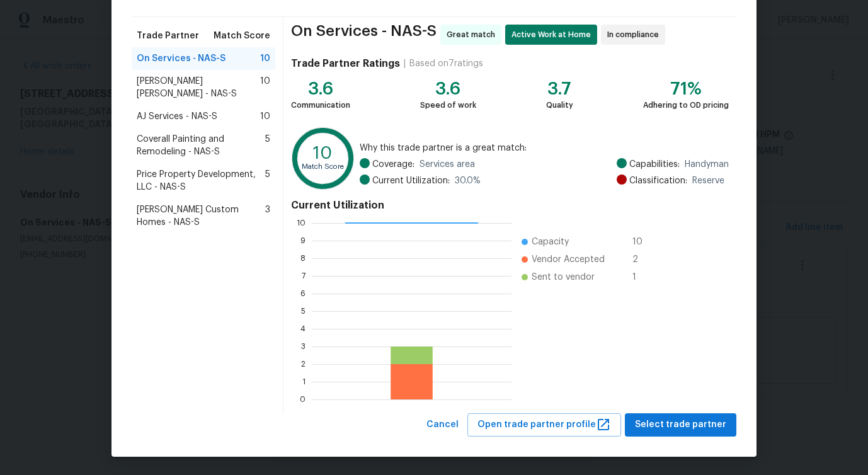  I want to click on span: Handyman, so click(707, 164).